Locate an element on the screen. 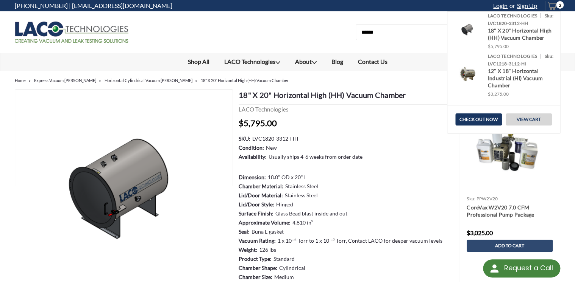 The height and width of the screenshot is (282, 575). dd: 18.0" OD x 20" L is located at coordinates (287, 177).